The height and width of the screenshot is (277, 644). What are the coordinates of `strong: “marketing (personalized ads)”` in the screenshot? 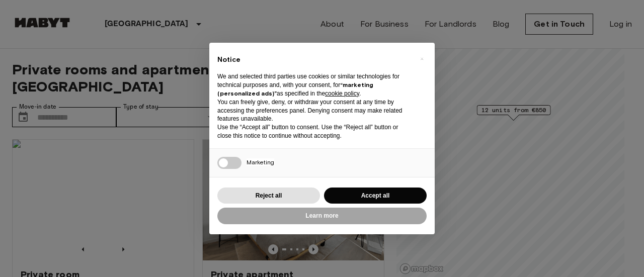 It's located at (295, 89).